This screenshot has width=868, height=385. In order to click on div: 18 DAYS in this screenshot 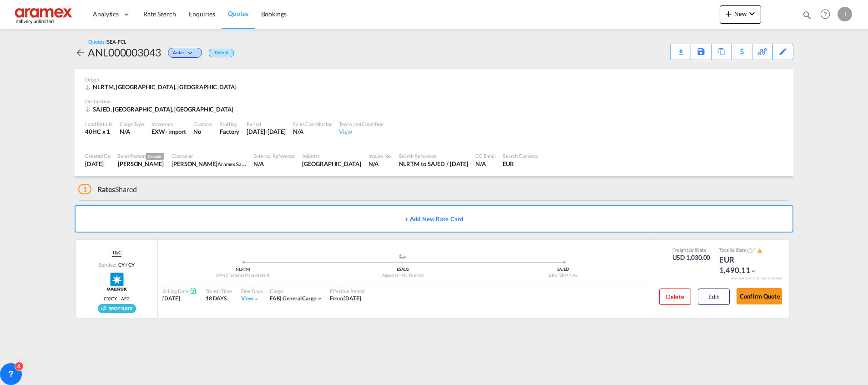, I will do `click(219, 299)`.